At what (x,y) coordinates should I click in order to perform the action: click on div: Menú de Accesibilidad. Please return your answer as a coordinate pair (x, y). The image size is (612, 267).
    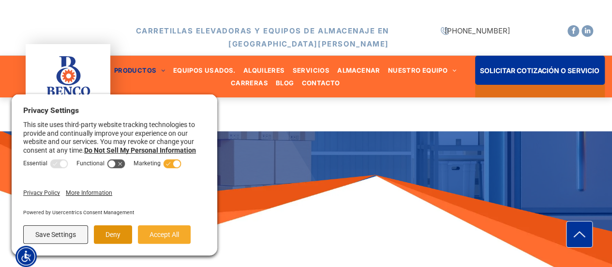
    Looking at the image, I should click on (26, 256).